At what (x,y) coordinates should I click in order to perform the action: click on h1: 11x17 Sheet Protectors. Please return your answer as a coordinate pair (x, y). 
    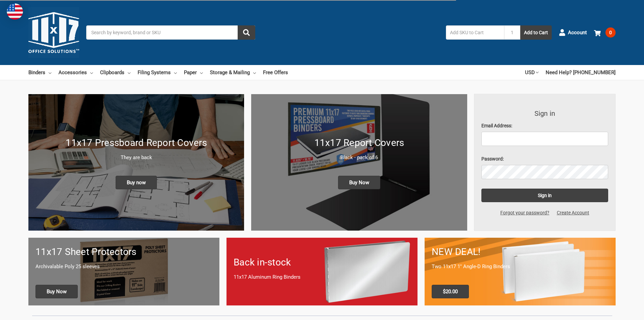
    Looking at the image, I should click on (124, 252).